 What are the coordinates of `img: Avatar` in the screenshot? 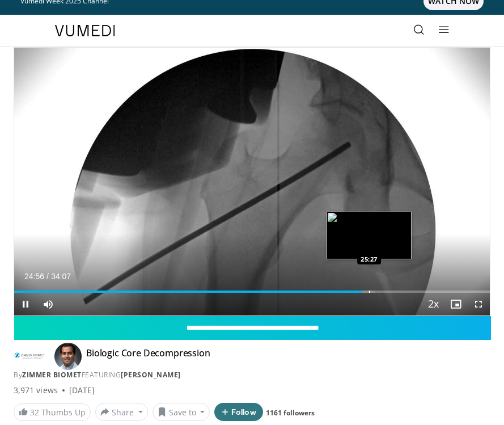 It's located at (68, 356).